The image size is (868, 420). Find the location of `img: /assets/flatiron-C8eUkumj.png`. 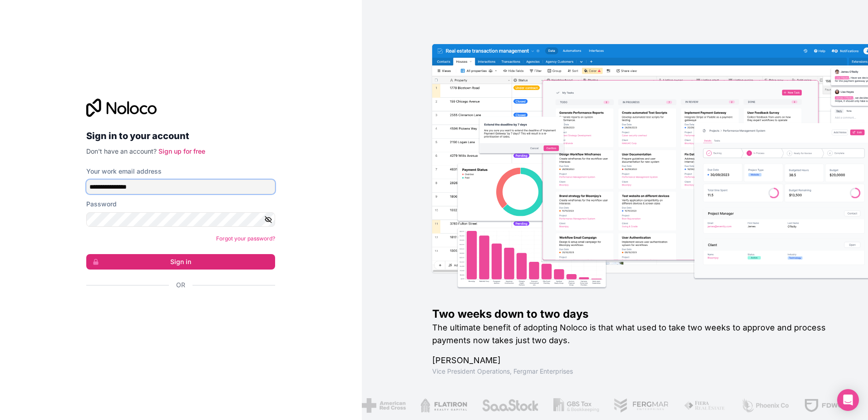

img: /assets/flatiron-C8eUkumj.png is located at coordinates (444, 405).